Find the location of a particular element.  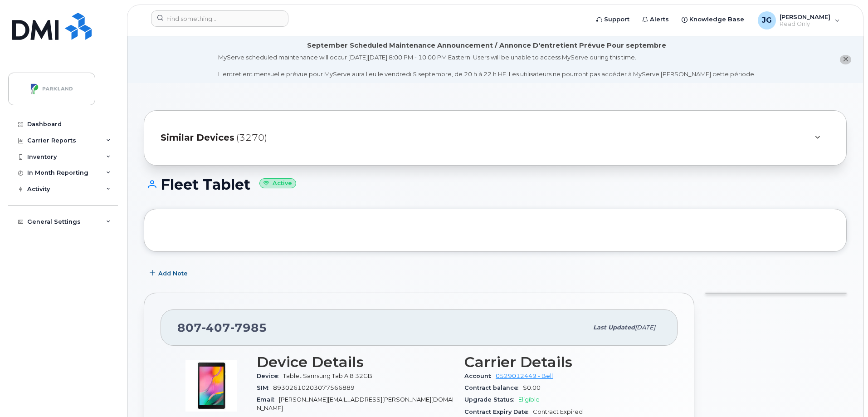

button: Add Note is located at coordinates (169, 273).